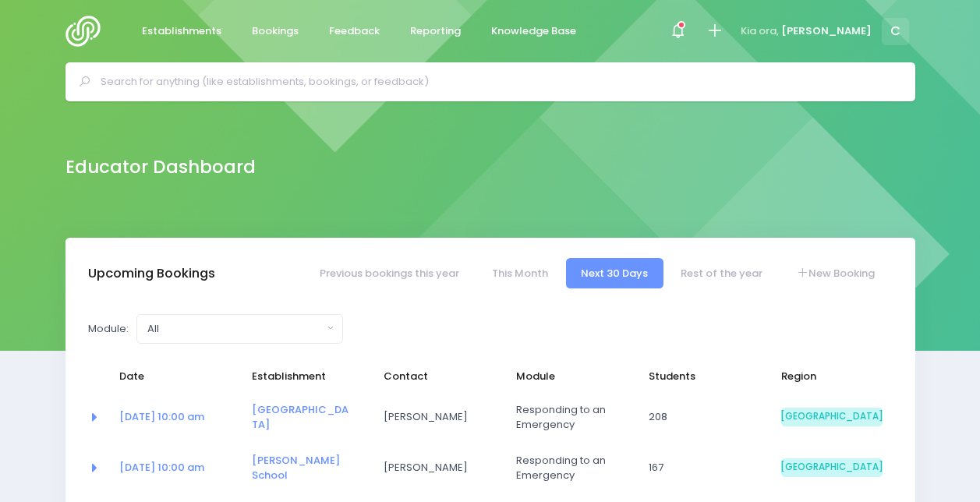 The width and height of the screenshot is (980, 502). What do you see at coordinates (308, 417) in the screenshot?
I see `td: <a href="https://app.stjis.org.nz/establishments/200220" class="font-weight-bold">Alexandra Schoo...` at bounding box center [308, 417].